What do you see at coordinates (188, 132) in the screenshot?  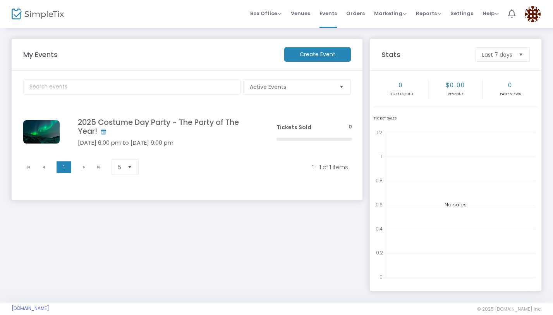 I see `div: Data table` at bounding box center [188, 132].